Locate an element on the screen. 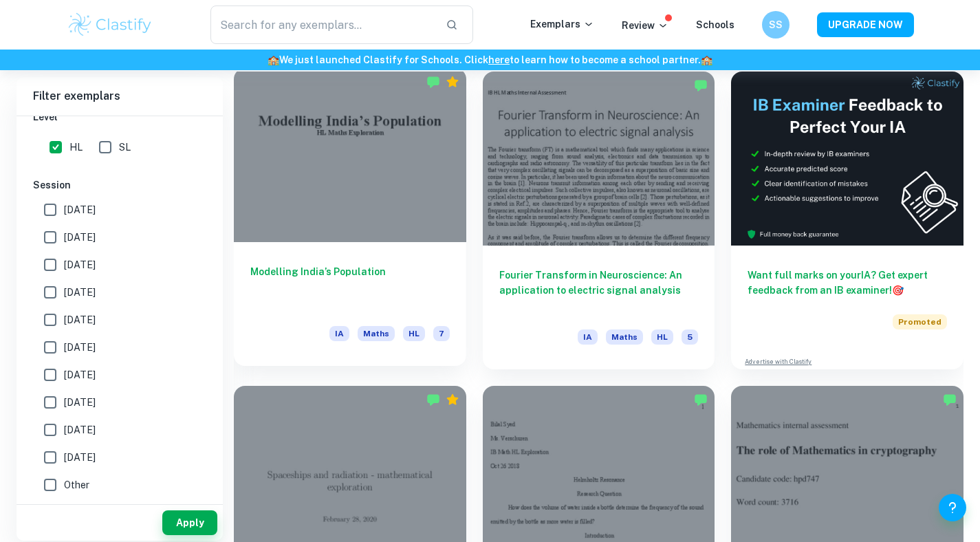  a: Fourier Transform in Neuroscience: An application to electric signal analysisIAMathsHL5 is located at coordinates (599, 220).